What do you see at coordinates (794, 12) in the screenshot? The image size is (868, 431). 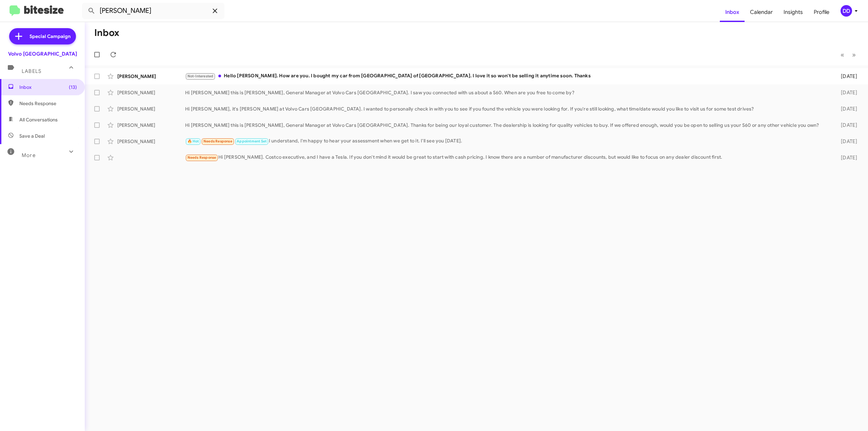 I see `a: Insights` at bounding box center [794, 12].